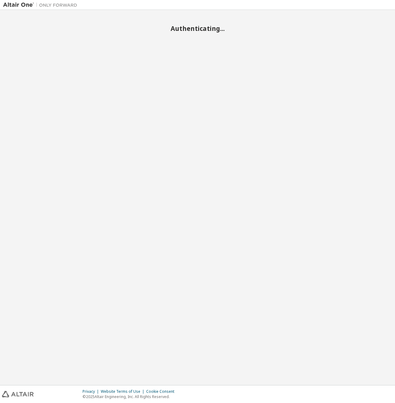 The height and width of the screenshot is (403, 395). What do you see at coordinates (130, 397) in the screenshot?
I see `p: © 2025 Altair Engineering, Inc. All Rights Reserved.` at bounding box center [130, 397].